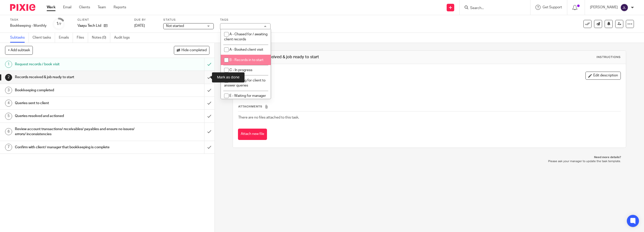 The height and width of the screenshot is (232, 644). What do you see at coordinates (9, 147) in the screenshot?
I see `div: 7` at bounding box center [9, 147].